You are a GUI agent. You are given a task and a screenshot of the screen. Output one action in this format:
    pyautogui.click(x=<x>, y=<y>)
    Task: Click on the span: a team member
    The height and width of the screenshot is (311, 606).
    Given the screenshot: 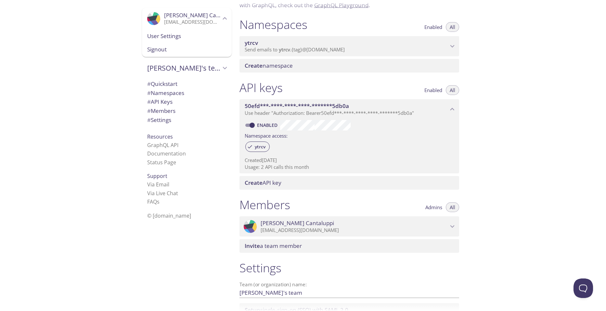 What is the action you would take?
    pyautogui.click(x=273, y=245)
    